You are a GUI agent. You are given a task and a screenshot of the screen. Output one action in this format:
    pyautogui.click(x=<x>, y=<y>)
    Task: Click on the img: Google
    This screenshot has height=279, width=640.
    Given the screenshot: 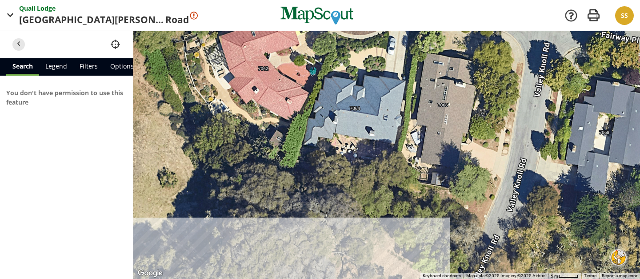 What is the action you would take?
    pyautogui.click(x=150, y=273)
    